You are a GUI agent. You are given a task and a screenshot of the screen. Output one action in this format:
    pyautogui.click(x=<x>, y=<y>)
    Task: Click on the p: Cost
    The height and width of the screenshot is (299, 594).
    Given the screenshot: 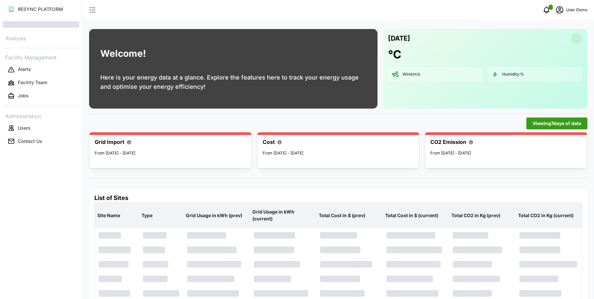 What is the action you would take?
    pyautogui.click(x=268, y=142)
    